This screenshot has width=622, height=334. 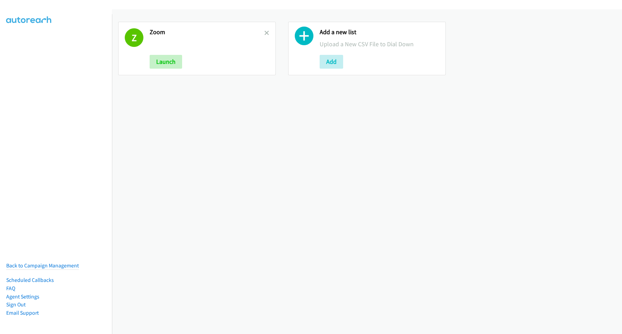 What do you see at coordinates (16, 305) in the screenshot?
I see `a: Sign Out` at bounding box center [16, 305].